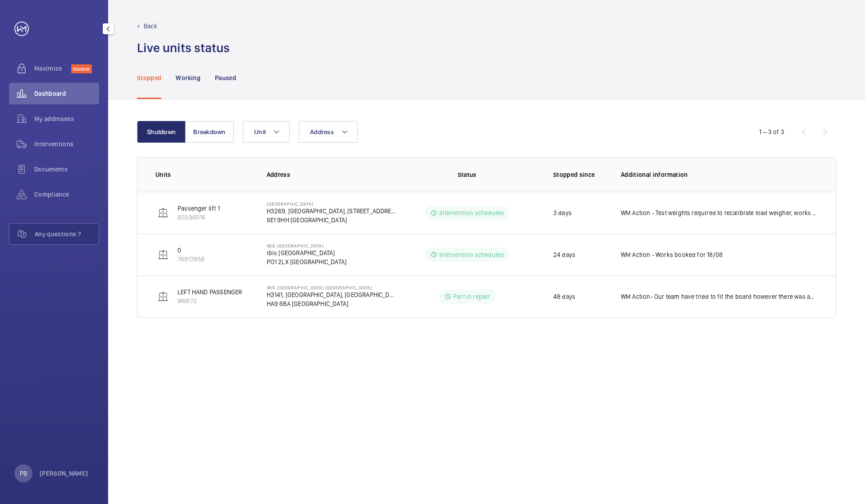  What do you see at coordinates (331, 175) in the screenshot?
I see `p: Address` at bounding box center [331, 175].